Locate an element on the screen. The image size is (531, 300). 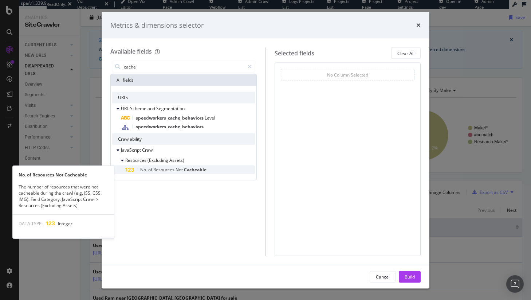
span: Assets) is located at coordinates (177, 160).